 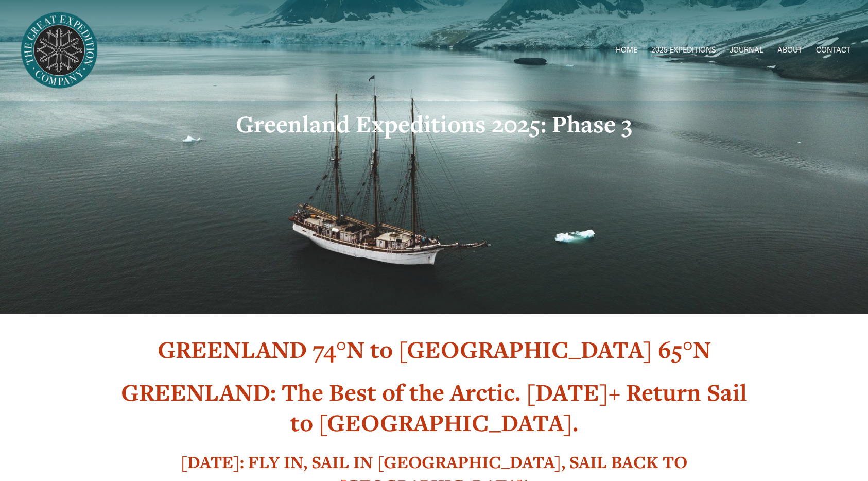 I want to click on img: Arctic Expeditions, so click(x=59, y=50).